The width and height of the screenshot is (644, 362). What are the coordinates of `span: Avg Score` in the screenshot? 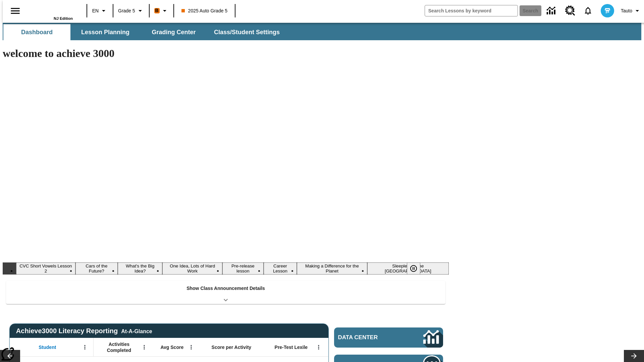 It's located at (172, 347).